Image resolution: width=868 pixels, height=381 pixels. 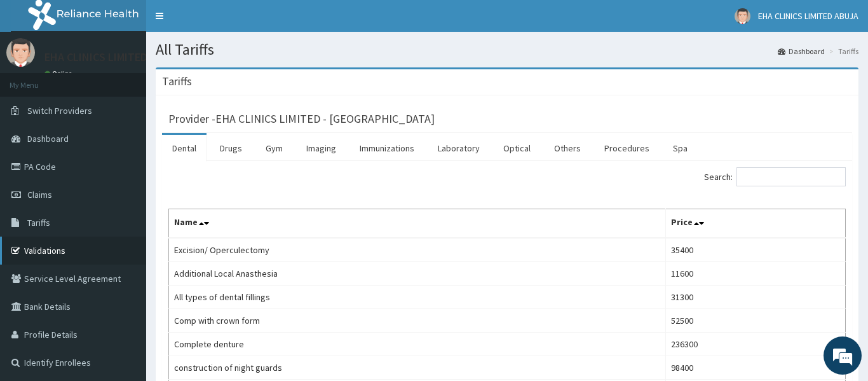 What do you see at coordinates (802, 51) in the screenshot?
I see `a: Dashboard` at bounding box center [802, 51].